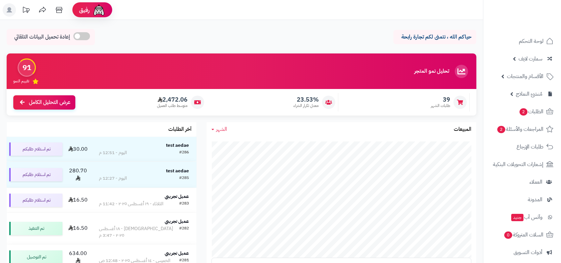 Image resolution: width=561 pixels, height=263 pixels. I want to click on span: سمارت لايف, so click(531, 59).